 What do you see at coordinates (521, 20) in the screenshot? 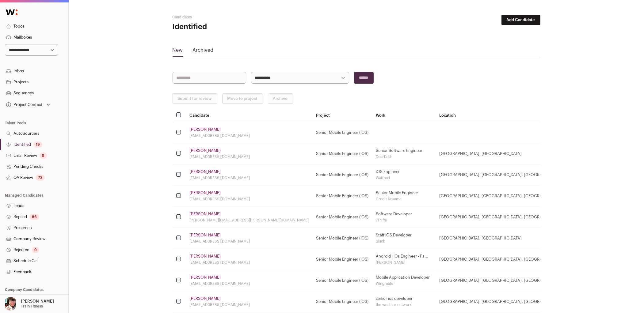
I see `button: Add Candidate` at bounding box center [521, 20].